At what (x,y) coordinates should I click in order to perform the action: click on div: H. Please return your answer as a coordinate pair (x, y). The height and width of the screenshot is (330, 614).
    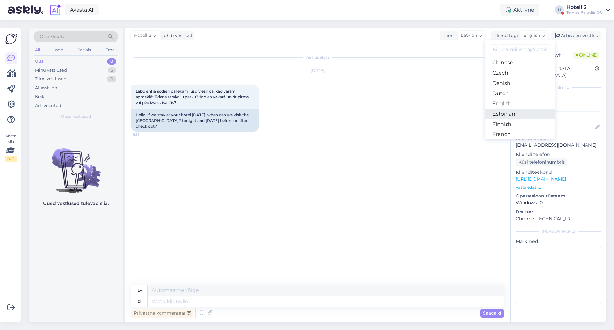
    Looking at the image, I should click on (560, 10).